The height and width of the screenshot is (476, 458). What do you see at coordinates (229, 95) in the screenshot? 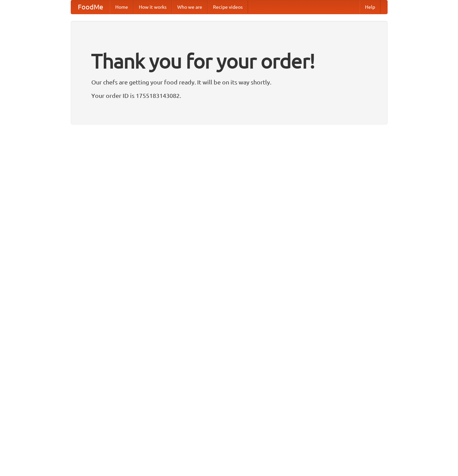
I see `p: Your order ID is 1755183143082.` at bounding box center [229, 95].